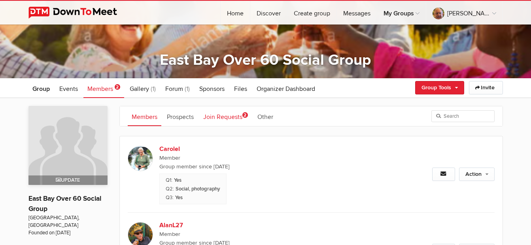  I want to click on a: Create group, so click(312, 13).